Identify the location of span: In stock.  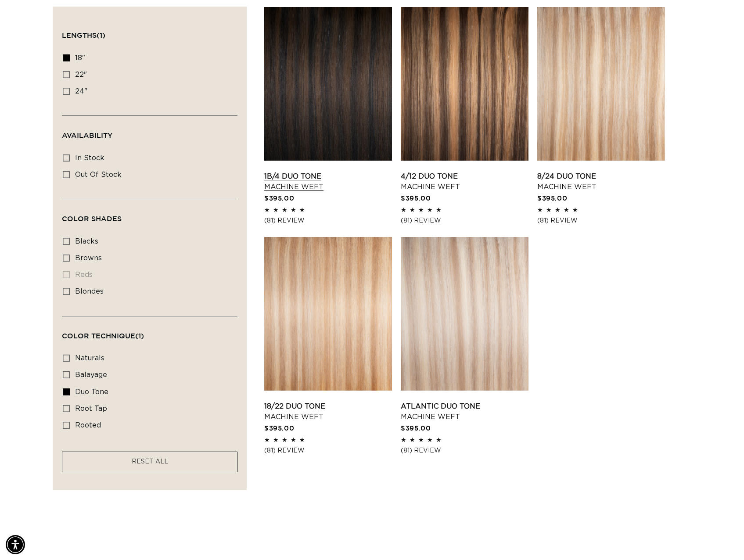
(89, 158).